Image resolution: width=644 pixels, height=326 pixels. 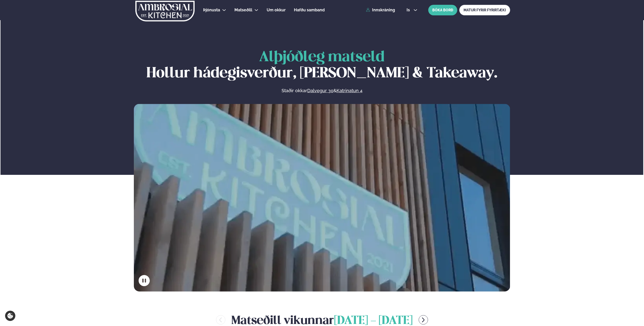 I want to click on a: Þjónusta, so click(x=211, y=10).